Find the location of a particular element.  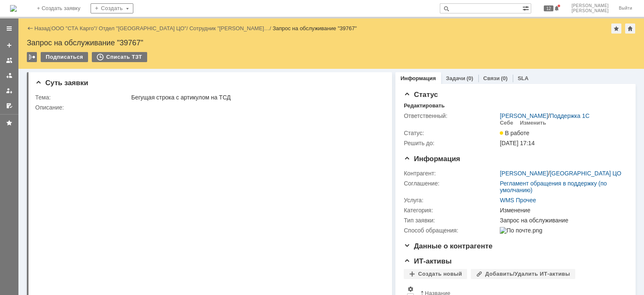

div: Добавить в избранное is located at coordinates (617, 28).